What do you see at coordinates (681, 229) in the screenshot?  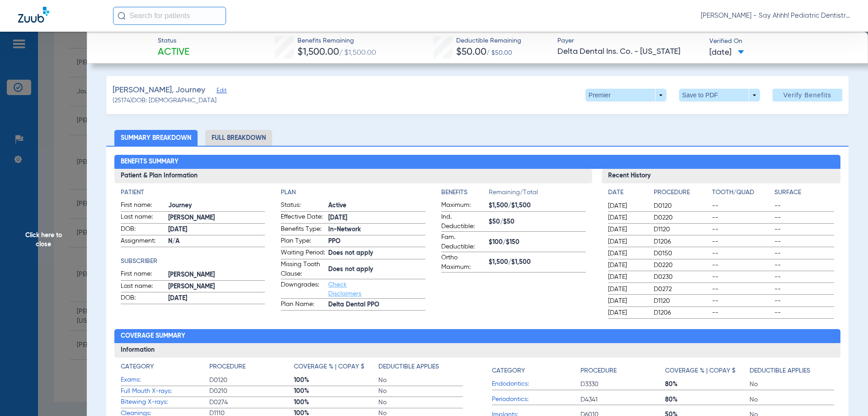 I see `span: D1120` at bounding box center [681, 229].